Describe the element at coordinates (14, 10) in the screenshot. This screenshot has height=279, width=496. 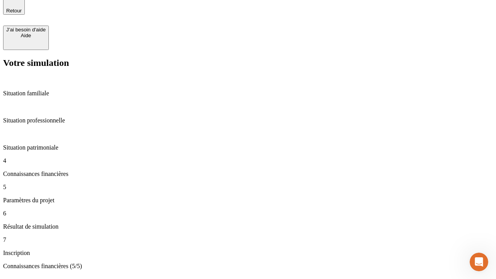
I see `span: Retour` at that location.